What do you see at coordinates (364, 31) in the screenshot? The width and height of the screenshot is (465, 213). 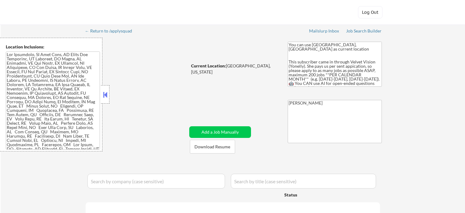 I see `div: Job Search Builder` at bounding box center [364, 31].